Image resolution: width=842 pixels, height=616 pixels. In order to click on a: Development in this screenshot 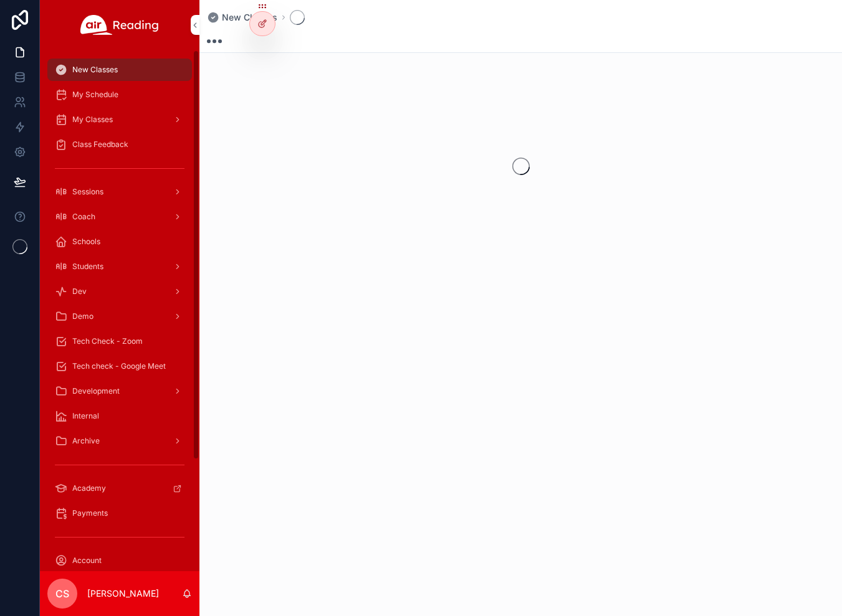, I will do `click(119, 391)`.